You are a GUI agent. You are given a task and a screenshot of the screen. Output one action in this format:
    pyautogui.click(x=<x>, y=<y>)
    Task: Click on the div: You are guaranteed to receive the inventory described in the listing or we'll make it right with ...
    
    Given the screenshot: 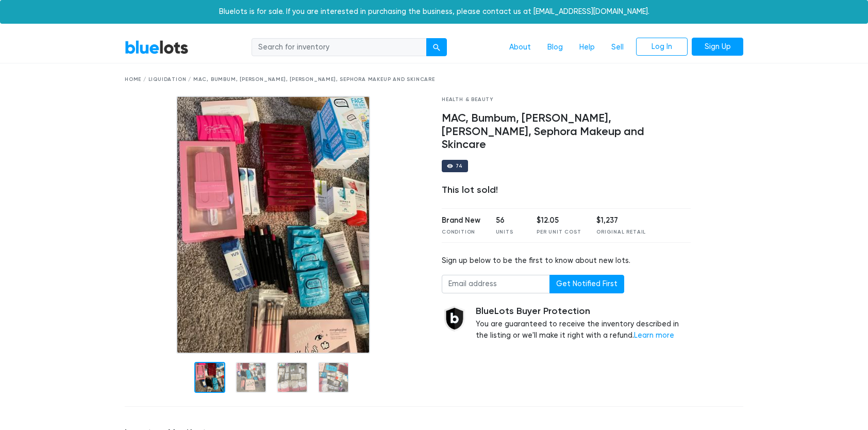 What is the action you would take?
    pyautogui.click(x=583, y=323)
    